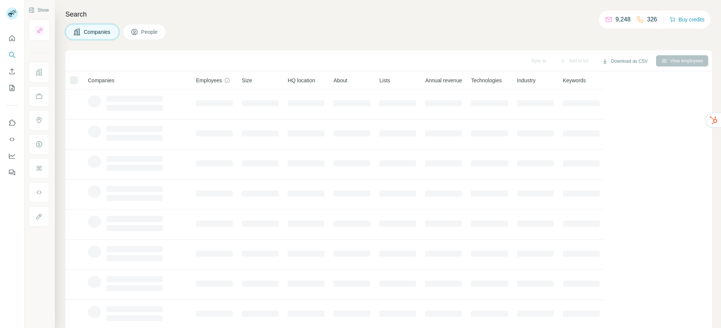 The width and height of the screenshot is (721, 328). What do you see at coordinates (12, 139) in the screenshot?
I see `button: Use Surfe API` at bounding box center [12, 139].